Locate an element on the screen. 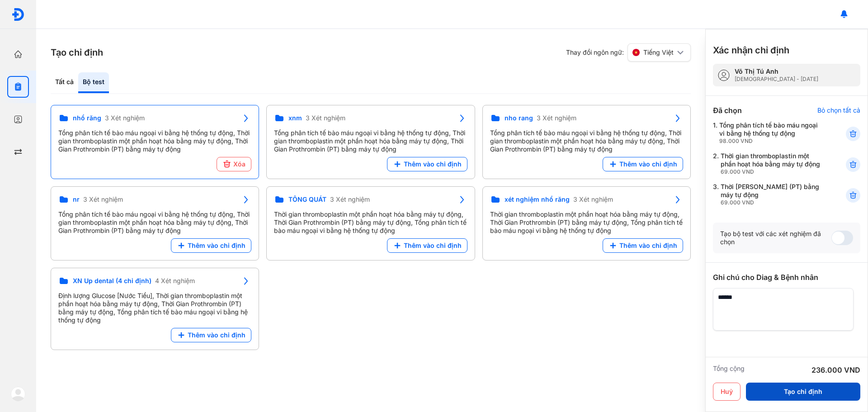 This screenshot has width=868, height=412. span: 4 Xét nghiệm is located at coordinates (175, 281).